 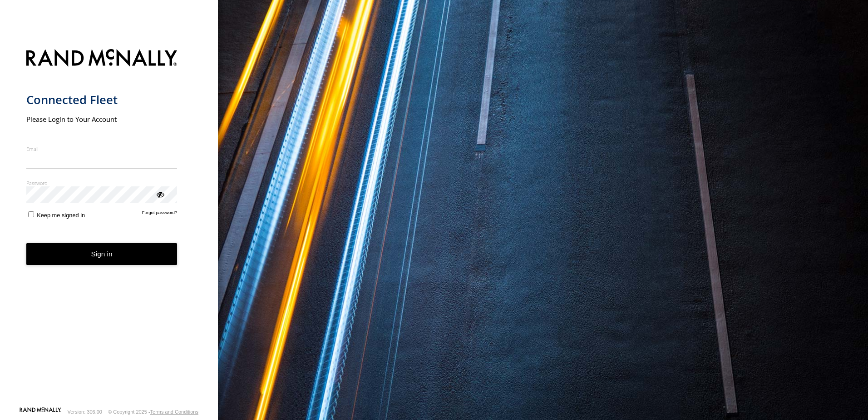 I want to click on form: main, so click(x=109, y=225).